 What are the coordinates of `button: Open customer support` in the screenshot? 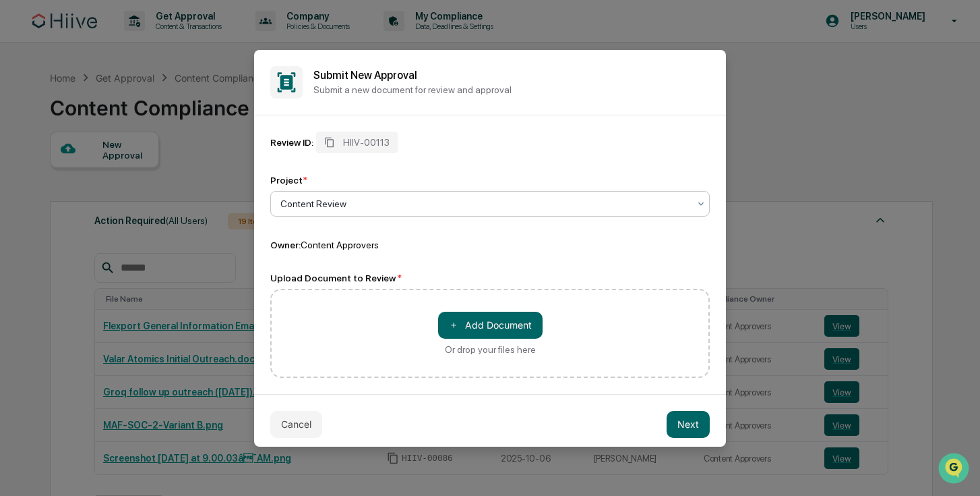 It's located at (17, 17).